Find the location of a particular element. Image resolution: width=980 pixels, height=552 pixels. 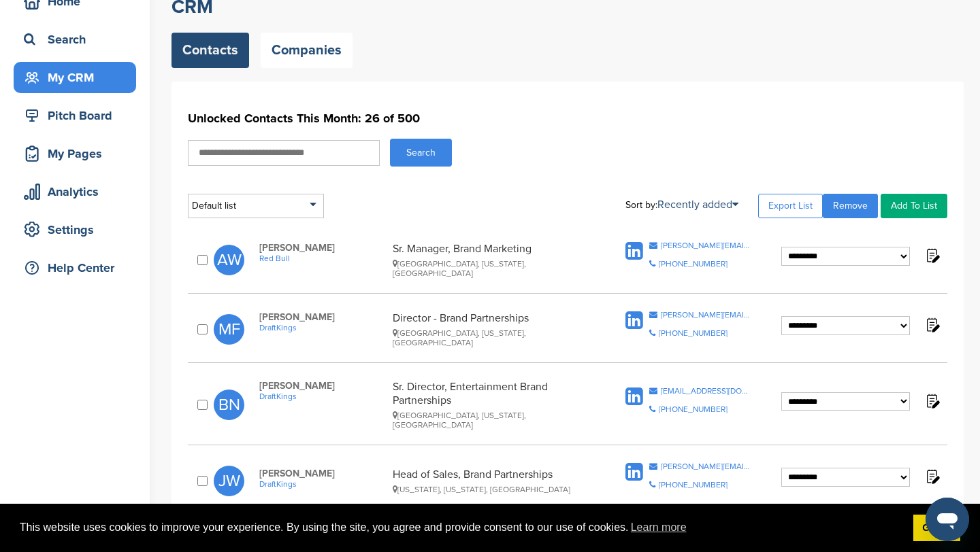

span: This website uses cookies to improve your experience. By using the site, you agree and provide co... is located at coordinates (461, 528).